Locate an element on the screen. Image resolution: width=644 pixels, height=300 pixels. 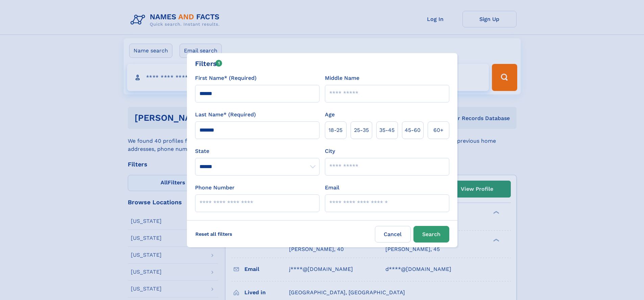
span: 18‑25 is located at coordinates (335, 130).